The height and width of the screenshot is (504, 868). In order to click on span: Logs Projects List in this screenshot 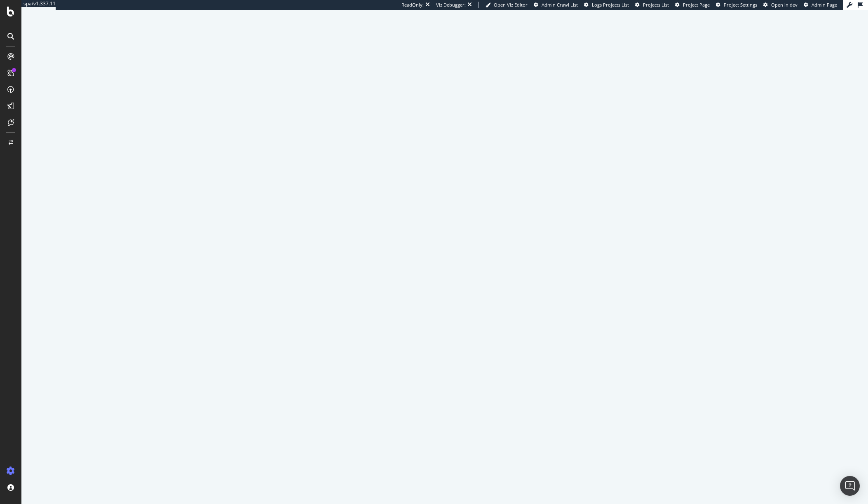, I will do `click(611, 4)`.